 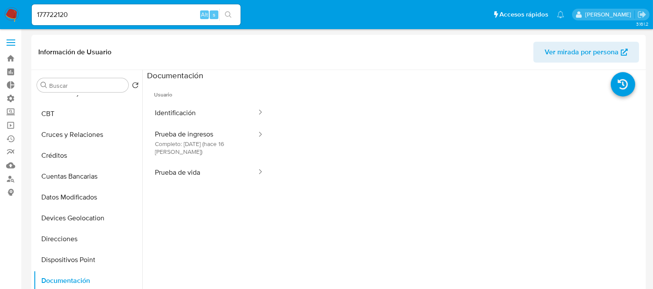 What do you see at coordinates (88, 177) in the screenshot?
I see `button: Cuentas Bancarias` at bounding box center [88, 177].